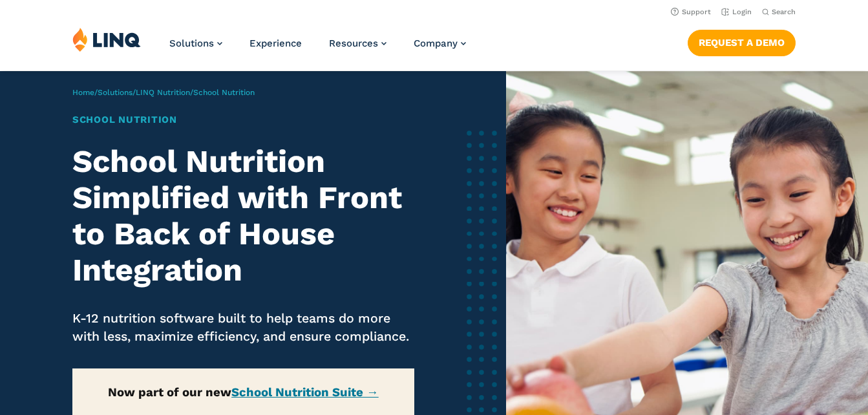 Image resolution: width=868 pixels, height=415 pixels. Describe the element at coordinates (243, 328) in the screenshot. I see `p: K-12 nutrition software built to help teams do more with less, maximize efficiency, and ensure co...` at that location.